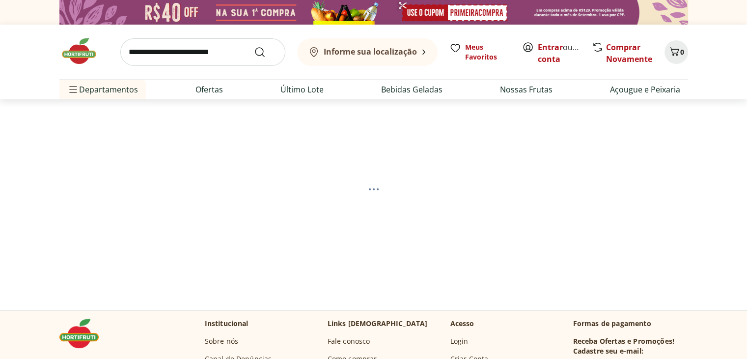 The image size is (747, 359). Describe the element at coordinates (103, 89) in the screenshot. I see `span: Departamentos` at that location.